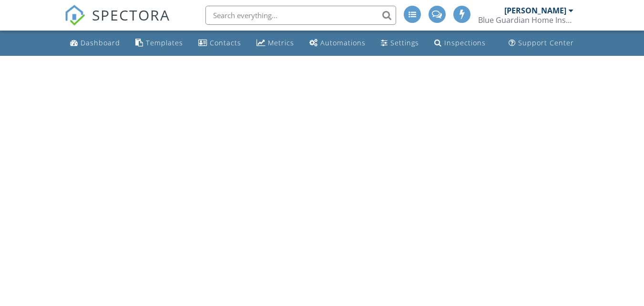  What do you see at coordinates (301, 15) in the screenshot?
I see `input: Search everything...` at bounding box center [301, 15].